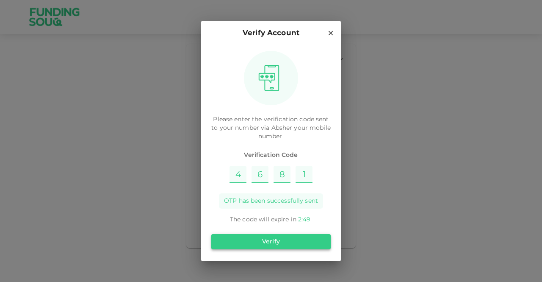  Describe the element at coordinates (269, 78) in the screenshot. I see `img: otpImage` at that location.